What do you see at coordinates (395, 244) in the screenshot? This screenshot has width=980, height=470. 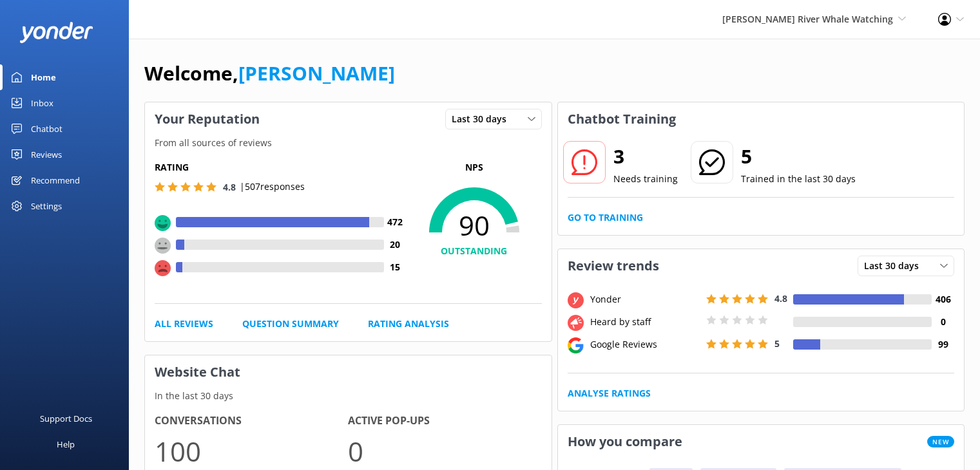 I see `h4: 20` at bounding box center [395, 244].